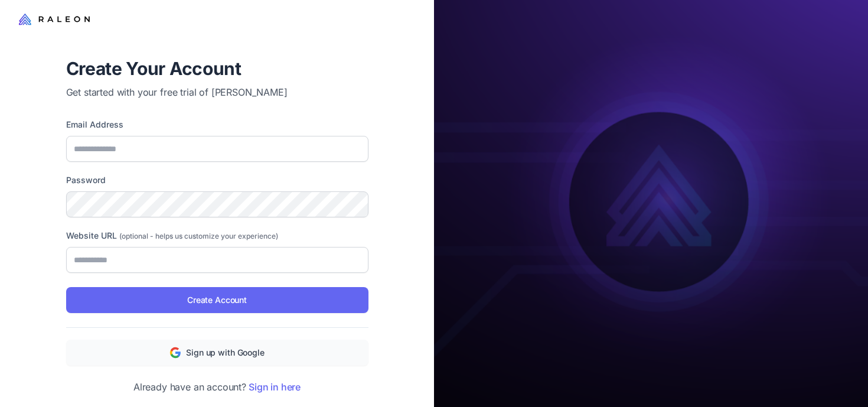 The image size is (868, 407). I want to click on p: Already have an account?, so click(218, 387).